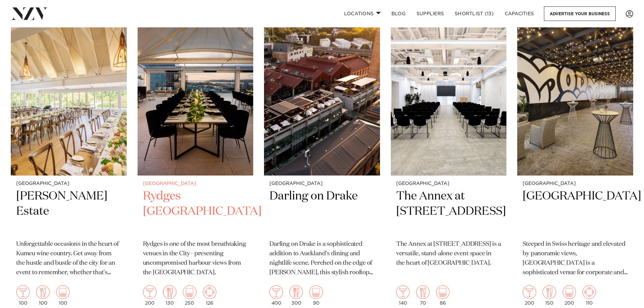 This screenshot has height=308, width=644. I want to click on img: nzv-logo.png, so click(29, 14).